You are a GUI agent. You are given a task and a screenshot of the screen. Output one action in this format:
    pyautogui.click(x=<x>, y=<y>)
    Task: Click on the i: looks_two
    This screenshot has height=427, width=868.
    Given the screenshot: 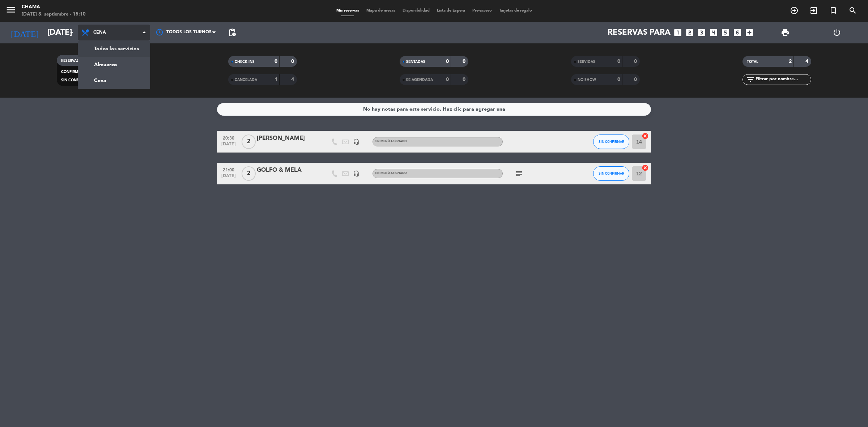 What is the action you would take?
    pyautogui.click(x=689, y=33)
    